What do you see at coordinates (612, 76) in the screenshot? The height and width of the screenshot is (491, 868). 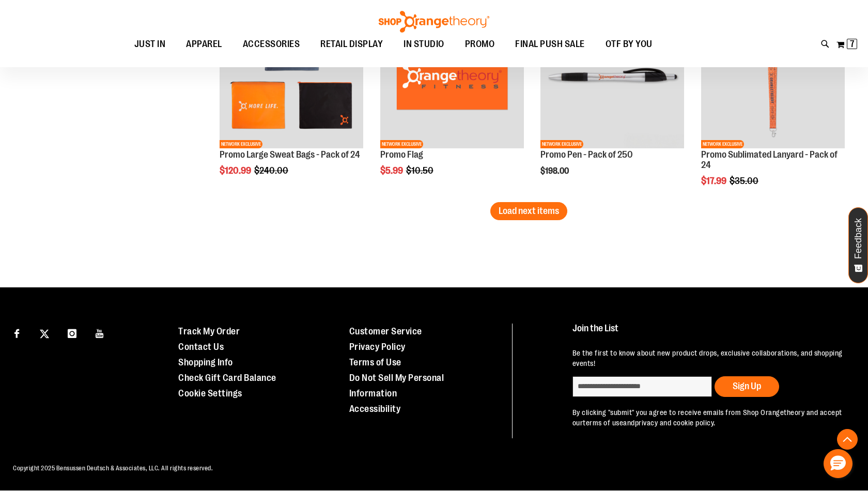 I see `img: Product image for Pen - Pack of 250` at bounding box center [612, 76].